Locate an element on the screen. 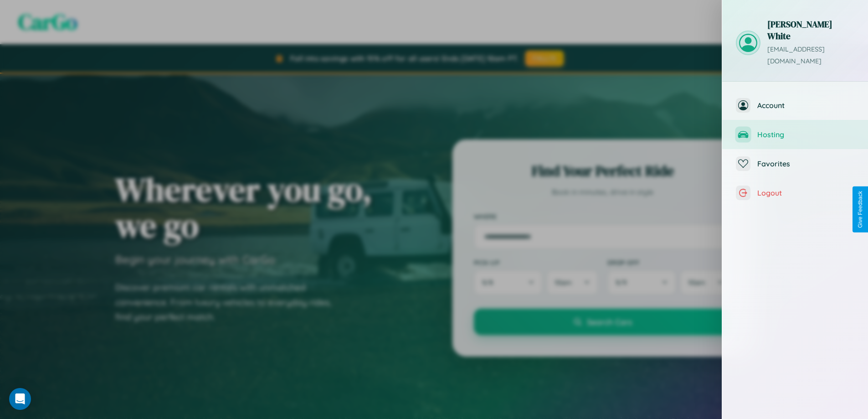  span: Account is located at coordinates (806, 105).